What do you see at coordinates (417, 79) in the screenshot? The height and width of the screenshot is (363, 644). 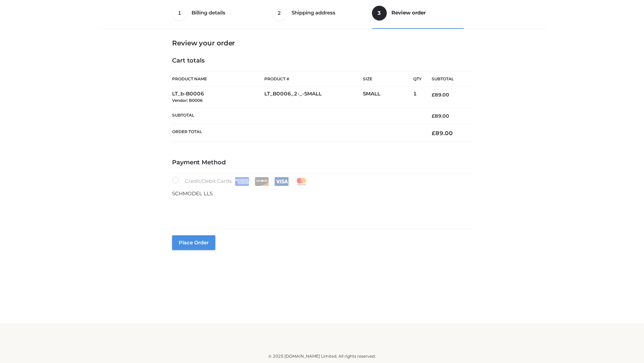 I see `th: Qty` at bounding box center [417, 79].